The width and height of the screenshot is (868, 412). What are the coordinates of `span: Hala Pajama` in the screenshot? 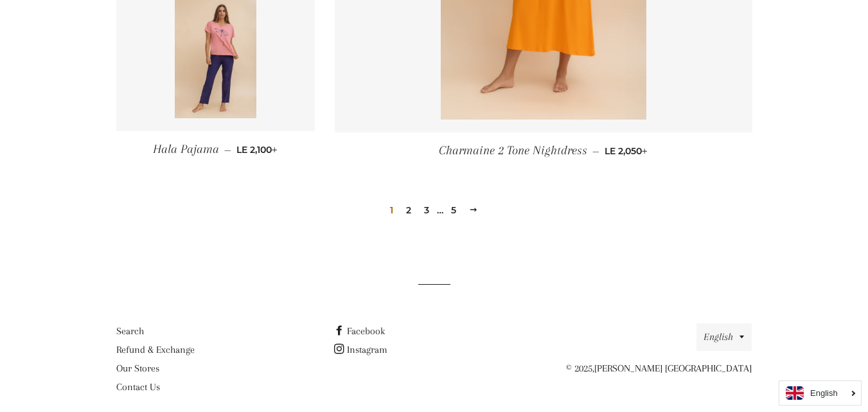 It's located at (186, 149).